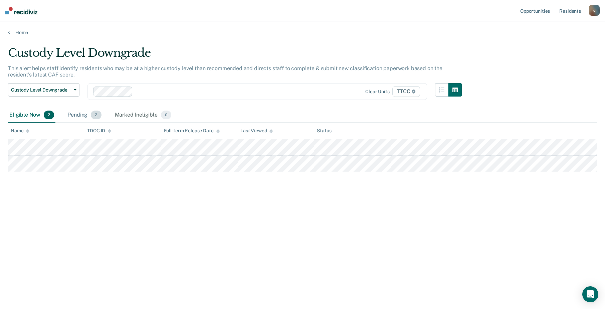 This screenshot has width=605, height=309. Describe the element at coordinates (41, 90) in the screenshot. I see `span: Custody Level Downgrade` at that location.